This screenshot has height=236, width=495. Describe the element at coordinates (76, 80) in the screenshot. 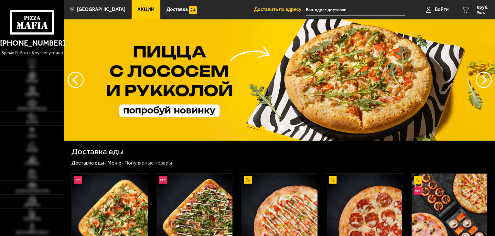

I see `button: следующий` at that location.